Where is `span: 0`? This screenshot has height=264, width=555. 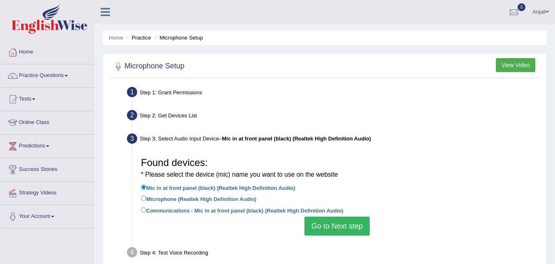
span: 0 is located at coordinates (522, 7).